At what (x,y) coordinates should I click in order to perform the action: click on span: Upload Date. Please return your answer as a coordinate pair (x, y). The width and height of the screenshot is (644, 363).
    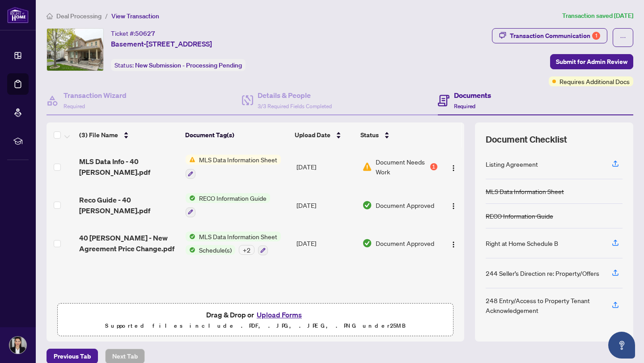
    Looking at the image, I should click on (313, 135).